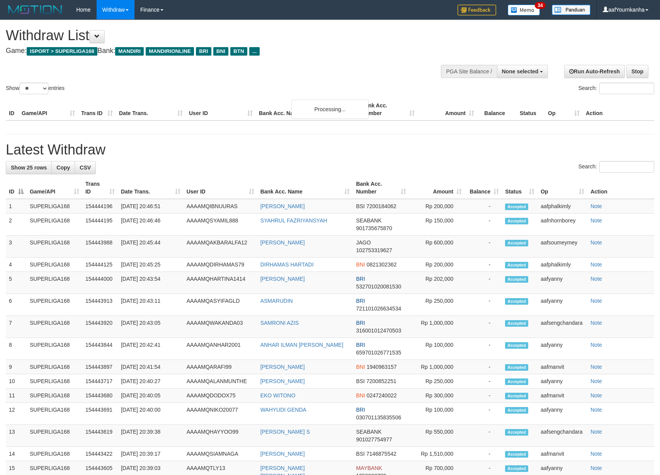  What do you see at coordinates (382, 395) in the screenshot?
I see `span: Copy 0247240022 to clipboard` at bounding box center [382, 395].